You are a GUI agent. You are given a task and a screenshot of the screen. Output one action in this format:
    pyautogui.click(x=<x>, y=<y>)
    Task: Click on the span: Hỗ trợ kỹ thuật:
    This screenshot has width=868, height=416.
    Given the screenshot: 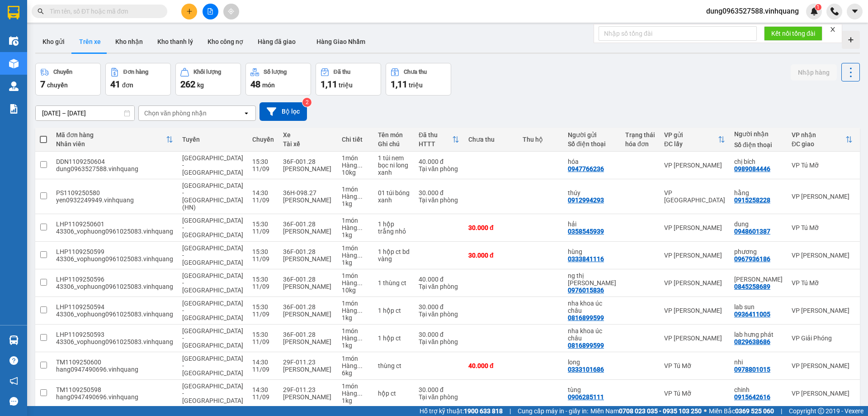 What is the action you would take?
    pyautogui.click(x=461, y=411)
    